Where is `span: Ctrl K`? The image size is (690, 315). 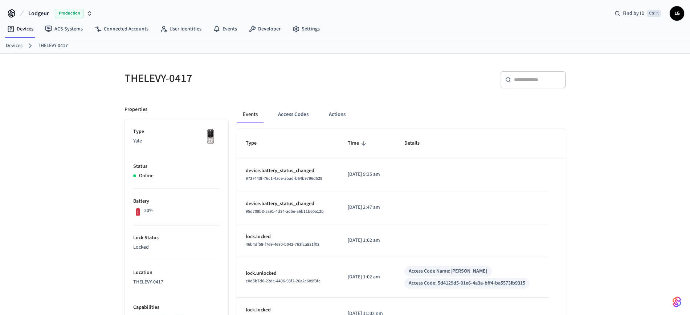
span: Ctrl K is located at coordinates (654, 13).